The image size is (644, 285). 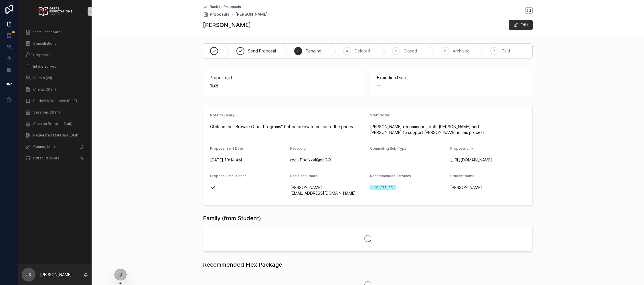 What do you see at coordinates (46, 112) in the screenshot?
I see `span: Sessions (Staff)` at bounding box center [46, 112].